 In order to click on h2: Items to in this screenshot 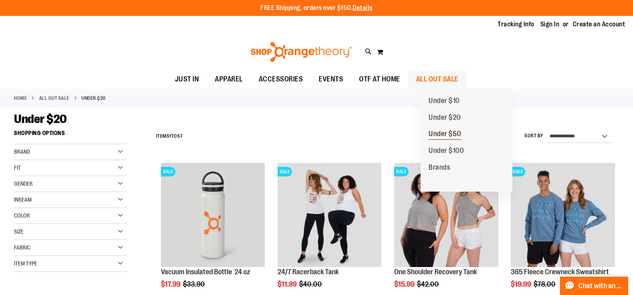, I will do `click(169, 136)`.